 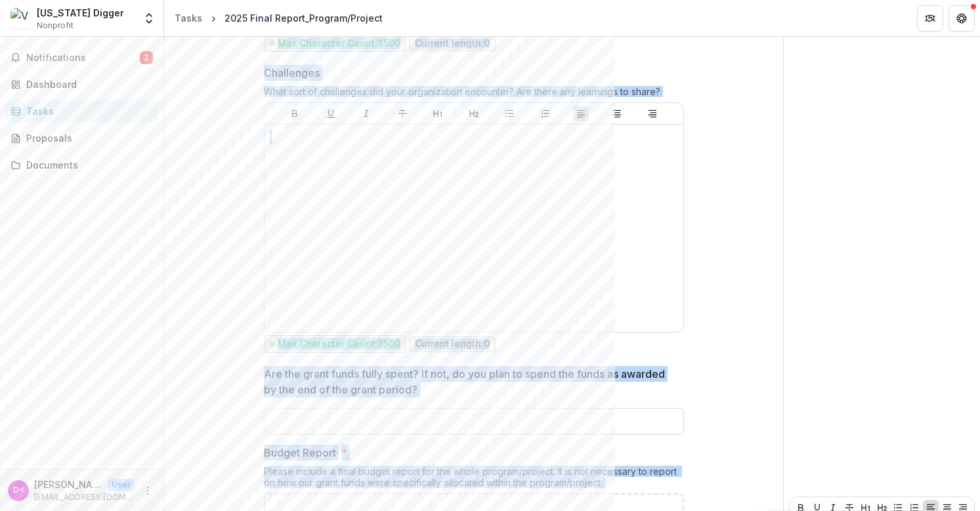 What do you see at coordinates (403, 114) in the screenshot?
I see `button: Strike` at bounding box center [403, 114].